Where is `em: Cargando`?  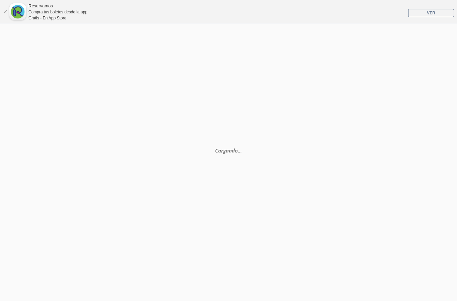
em: Cargando is located at coordinates (228, 151).